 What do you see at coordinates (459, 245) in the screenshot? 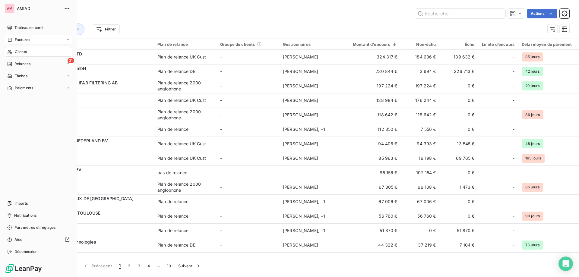
I see `td: 7 104 €` at bounding box center [459, 245].